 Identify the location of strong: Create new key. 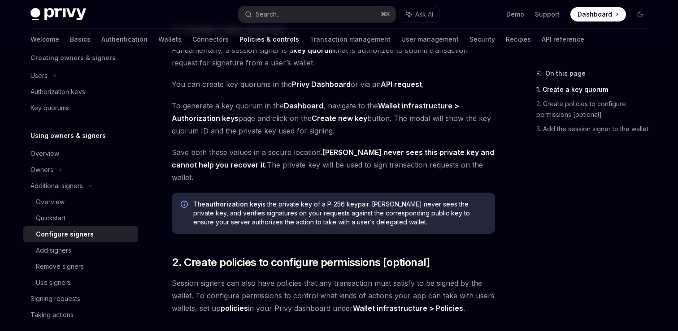
(340, 118).